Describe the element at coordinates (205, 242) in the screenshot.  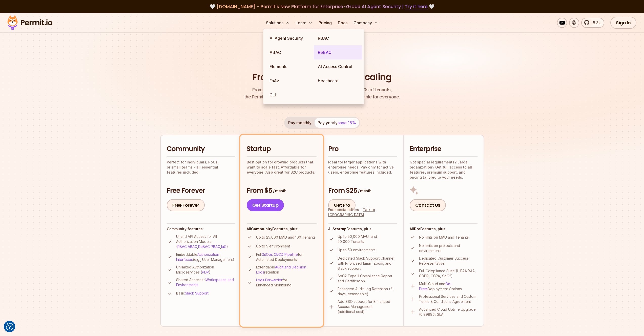
I see `p: UI and API Access for All Authorization Models ( , , , , )` at that location.